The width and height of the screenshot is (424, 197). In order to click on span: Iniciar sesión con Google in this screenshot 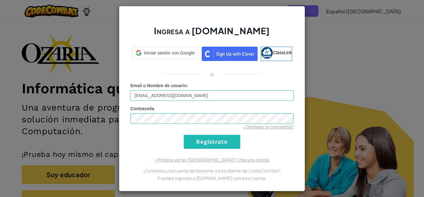, I will do `click(169, 53)`.